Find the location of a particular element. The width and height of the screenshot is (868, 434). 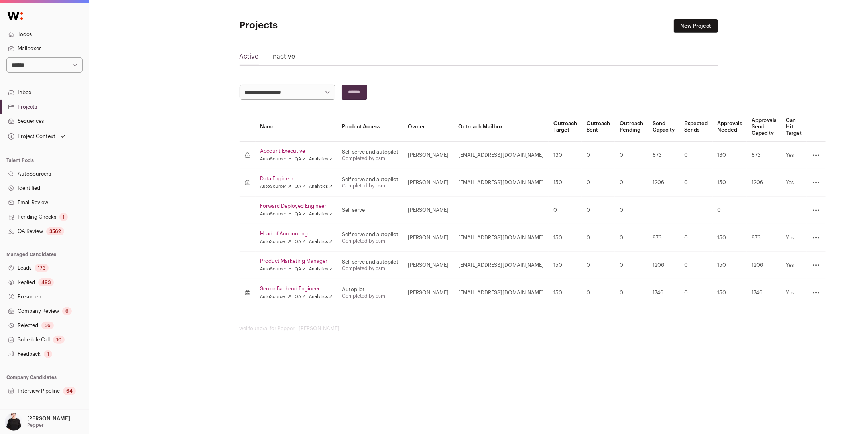

div: 3562 is located at coordinates (55, 232).